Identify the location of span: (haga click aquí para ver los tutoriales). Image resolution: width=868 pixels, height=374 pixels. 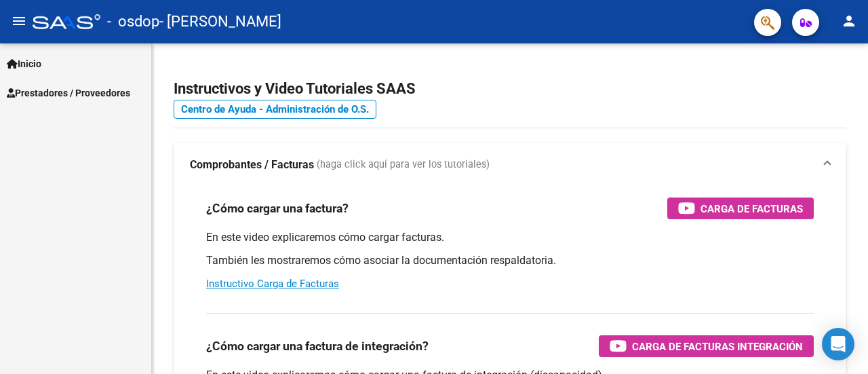
(403, 165).